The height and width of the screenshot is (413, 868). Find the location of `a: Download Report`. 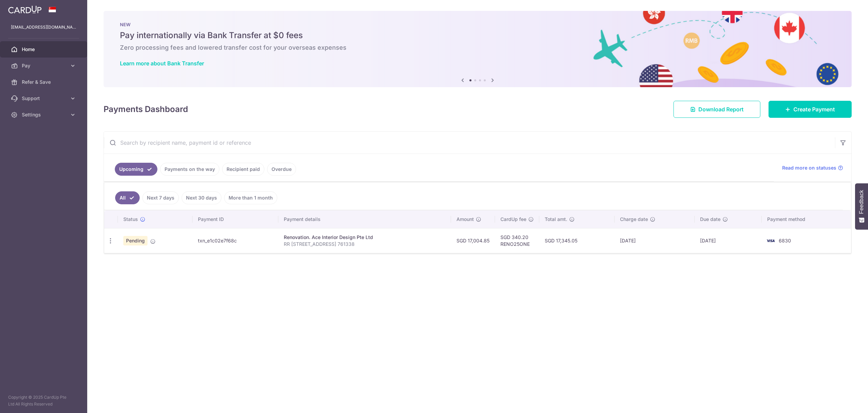

a: Download Report is located at coordinates (717, 109).